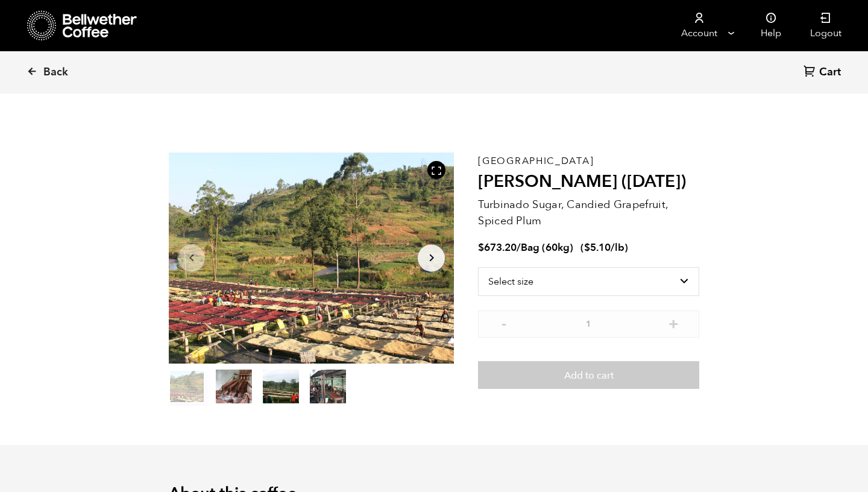 The image size is (868, 492). I want to click on bdi: 5.10, so click(598, 247).